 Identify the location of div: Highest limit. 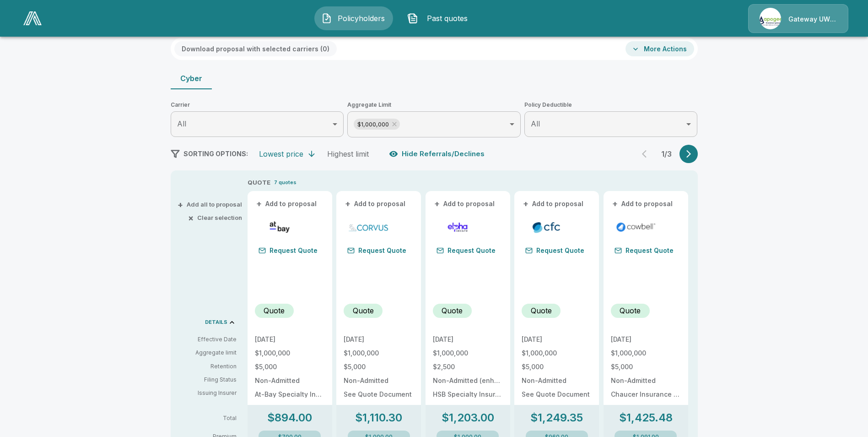
(348, 154).